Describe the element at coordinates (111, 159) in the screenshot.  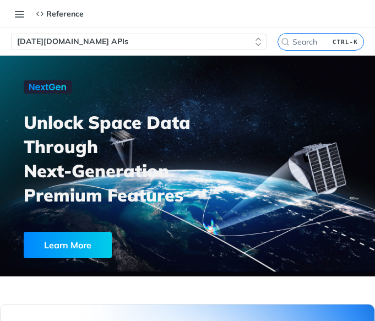
I see `h3: Unlock Space Data Through Next-Generation Premium Features` at that location.